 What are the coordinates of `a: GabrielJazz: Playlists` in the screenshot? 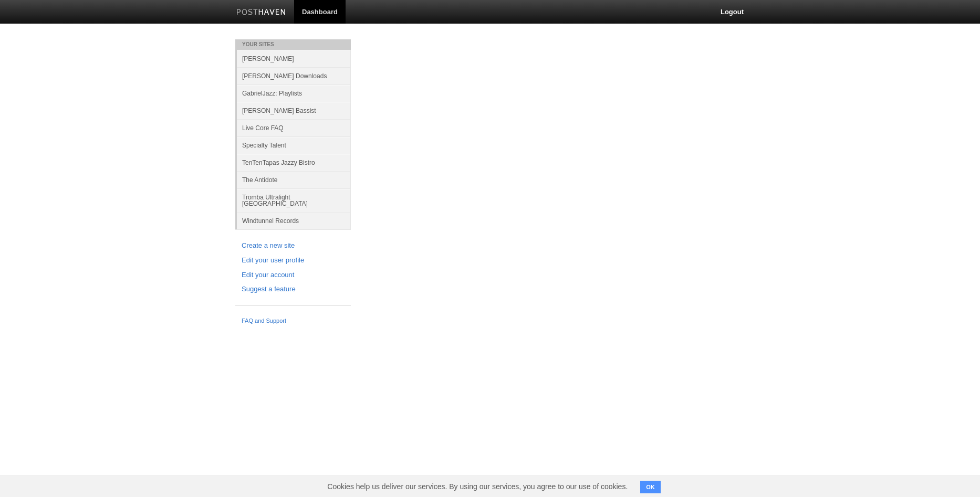 It's located at (293, 93).